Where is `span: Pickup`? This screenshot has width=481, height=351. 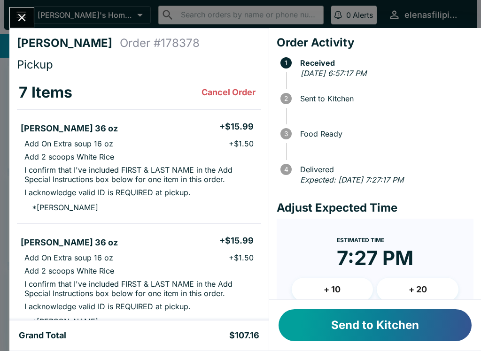
span: Pickup is located at coordinates (35, 64).